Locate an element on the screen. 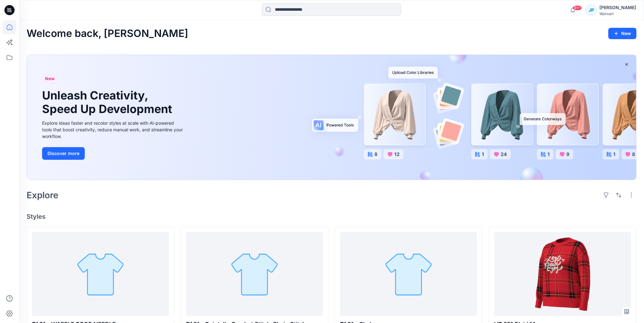 The width and height of the screenshot is (644, 323). a: Discover more is located at coordinates (113, 154).